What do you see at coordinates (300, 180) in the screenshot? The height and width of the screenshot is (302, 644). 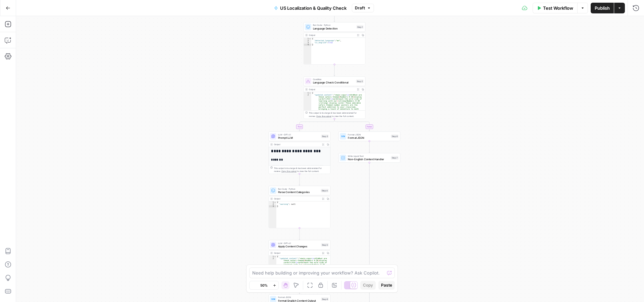 I see `g: Edge from step_3 to step_4` at bounding box center [300, 180].